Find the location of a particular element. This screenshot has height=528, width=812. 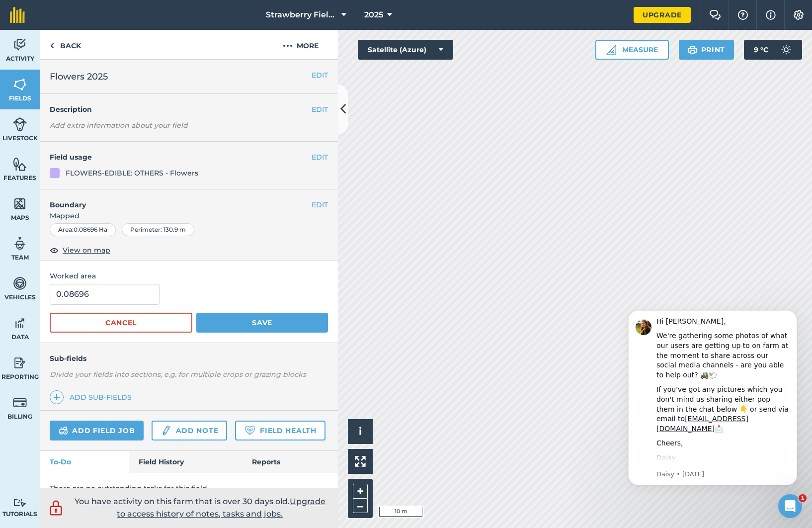

button: i is located at coordinates (361, 431).